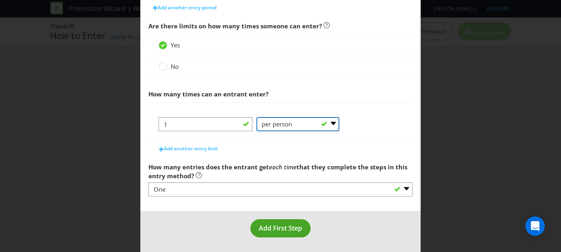 Image resolution: width=561 pixels, height=252 pixels. Describe the element at coordinates (535, 226) in the screenshot. I see `div: Open Intercom Messenger` at that location.